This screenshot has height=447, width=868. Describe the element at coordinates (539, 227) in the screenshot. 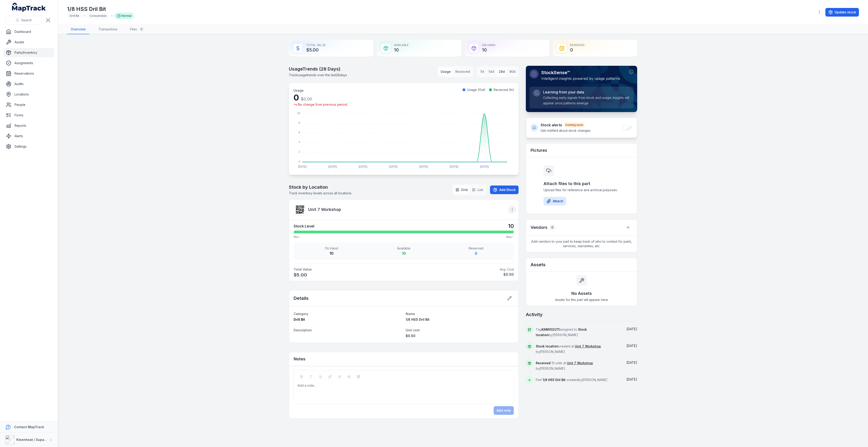

I see `h3: Vendors` at that location.